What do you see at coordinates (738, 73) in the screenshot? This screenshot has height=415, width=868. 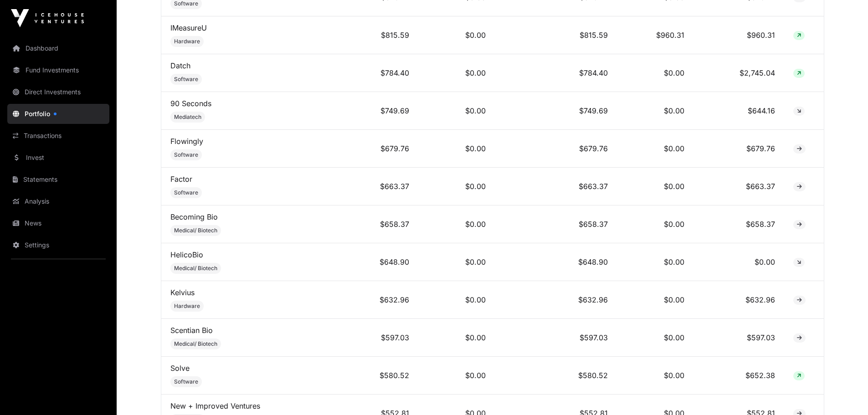 I see `td: $2,745.04` at bounding box center [738, 73].